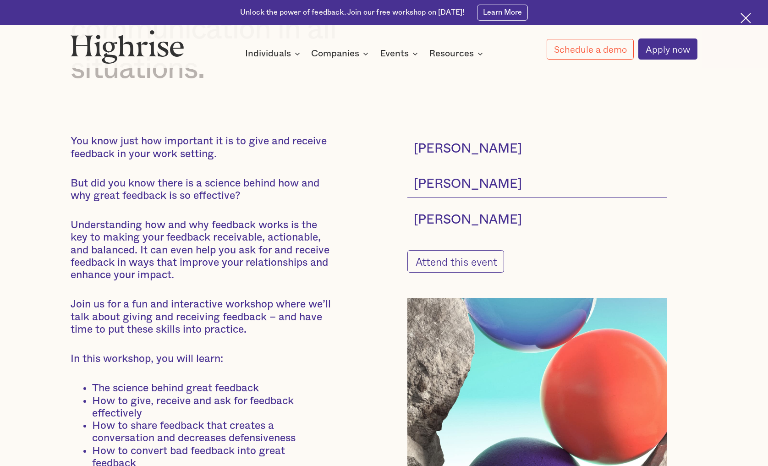  I want to click on a: Schedule a demo, so click(590, 49).